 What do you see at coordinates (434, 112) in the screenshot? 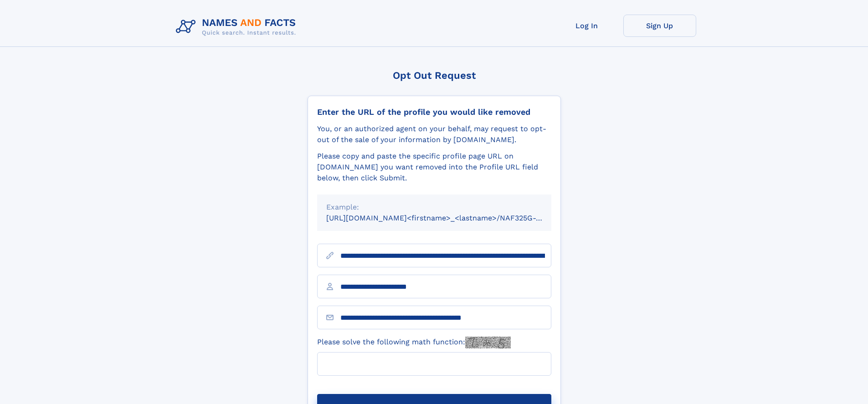
I see `div: Enter the URL of the profile you would like removed` at bounding box center [434, 112].